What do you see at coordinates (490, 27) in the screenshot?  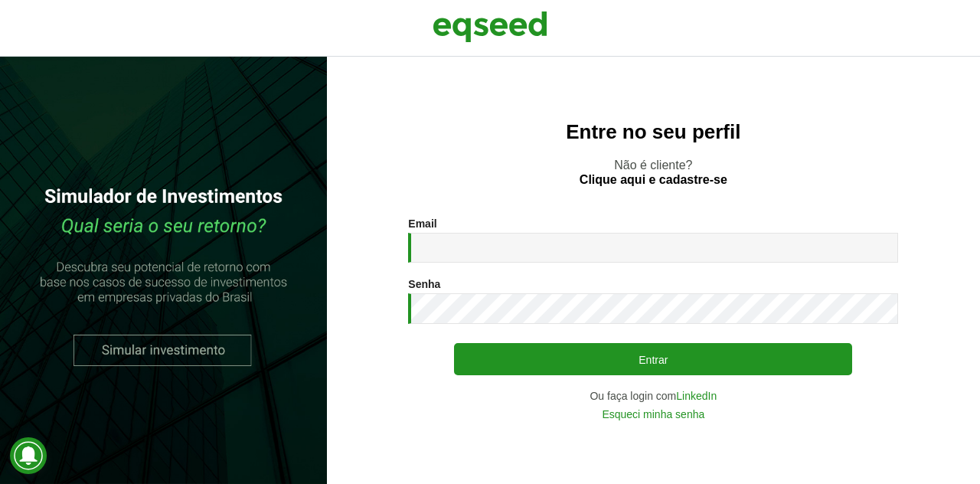 I see `img: EqSeed Logo` at bounding box center [490, 27].